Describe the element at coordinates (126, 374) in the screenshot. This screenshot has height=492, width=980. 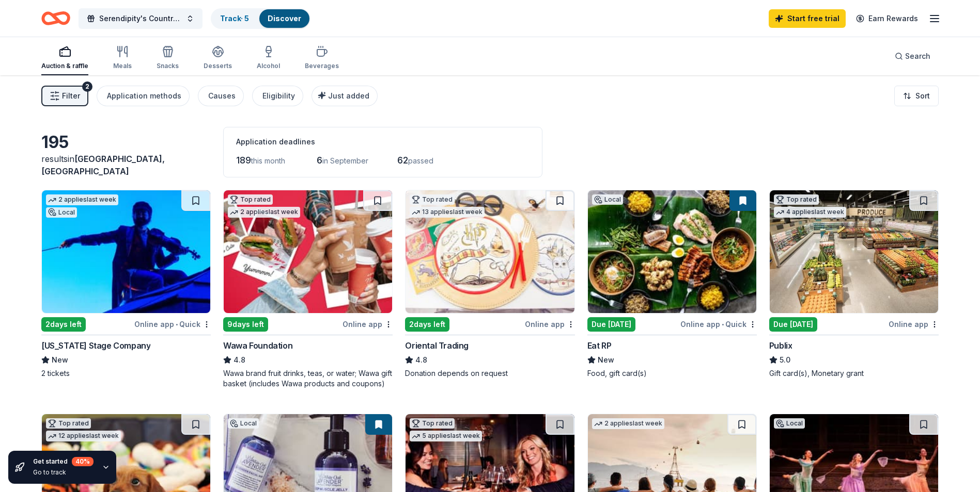
I see `div: 2 tickets` at that location.